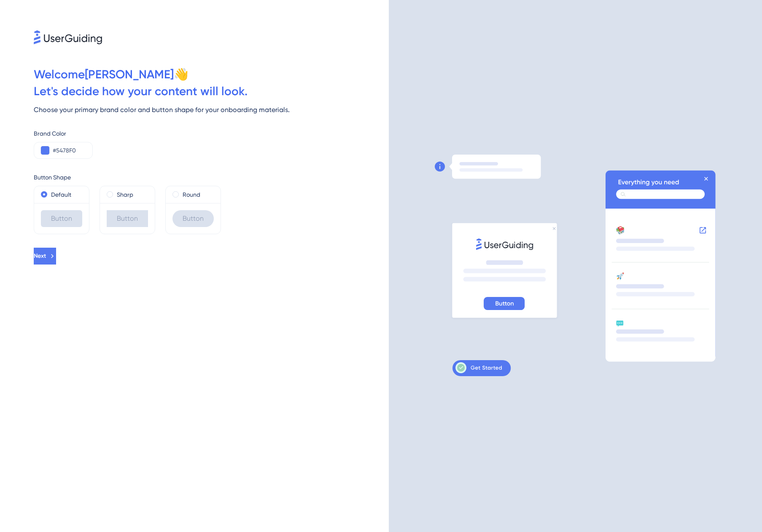 Image resolution: width=762 pixels, height=532 pixels. Describe the element at coordinates (39, 256) in the screenshot. I see `span: Next` at that location.